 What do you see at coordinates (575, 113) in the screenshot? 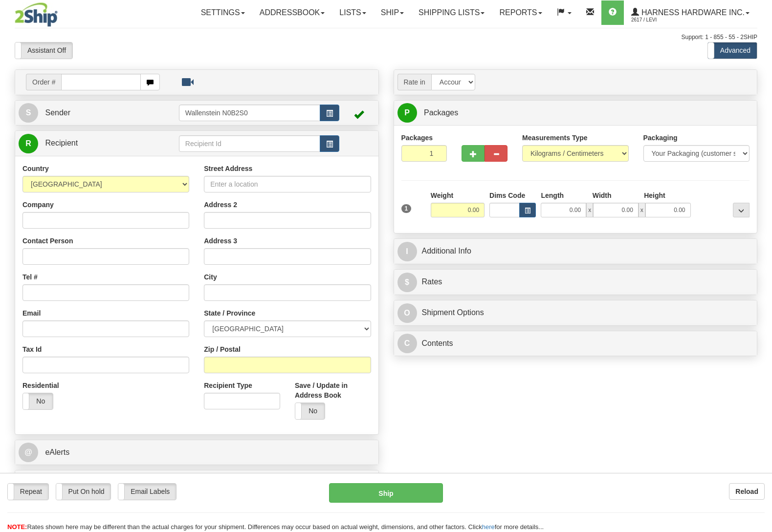
I see `a: P Packages` at bounding box center [575, 113].